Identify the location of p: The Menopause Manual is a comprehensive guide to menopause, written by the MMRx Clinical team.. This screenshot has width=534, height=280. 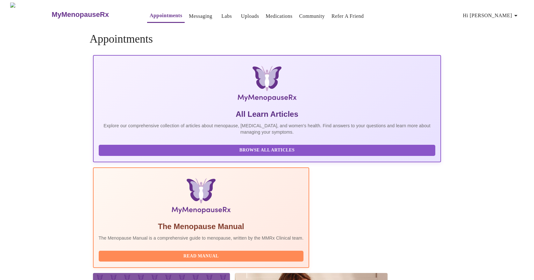
(201, 238).